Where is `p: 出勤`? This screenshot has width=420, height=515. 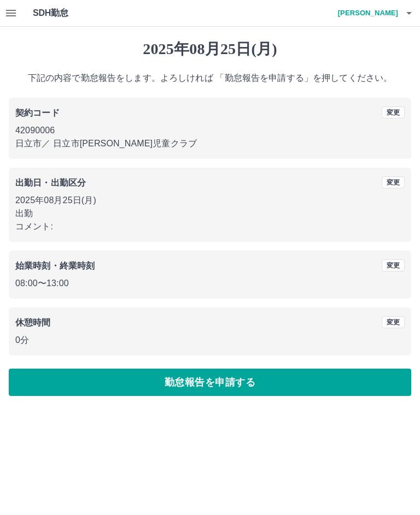
p: 出勤 is located at coordinates (210, 214).